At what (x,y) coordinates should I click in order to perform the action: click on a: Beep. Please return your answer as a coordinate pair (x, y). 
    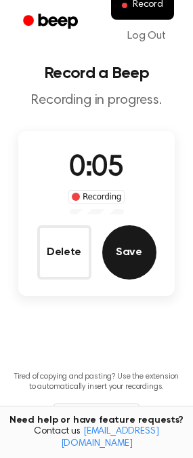
    Looking at the image, I should click on (52, 22).